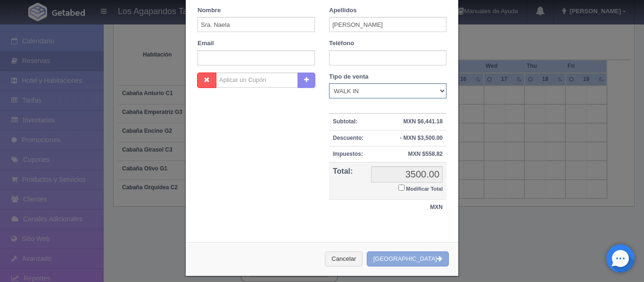 This screenshot has width=644, height=282. What do you see at coordinates (425, 154) in the screenshot?
I see `strong: MXN $558.82` at bounding box center [425, 154].